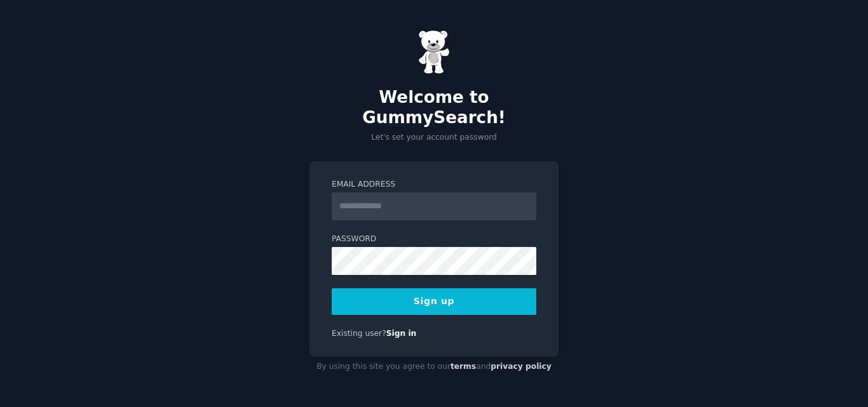 Image resolution: width=868 pixels, height=407 pixels. Describe the element at coordinates (434, 240) in the screenshot. I see `label: Password` at that location.